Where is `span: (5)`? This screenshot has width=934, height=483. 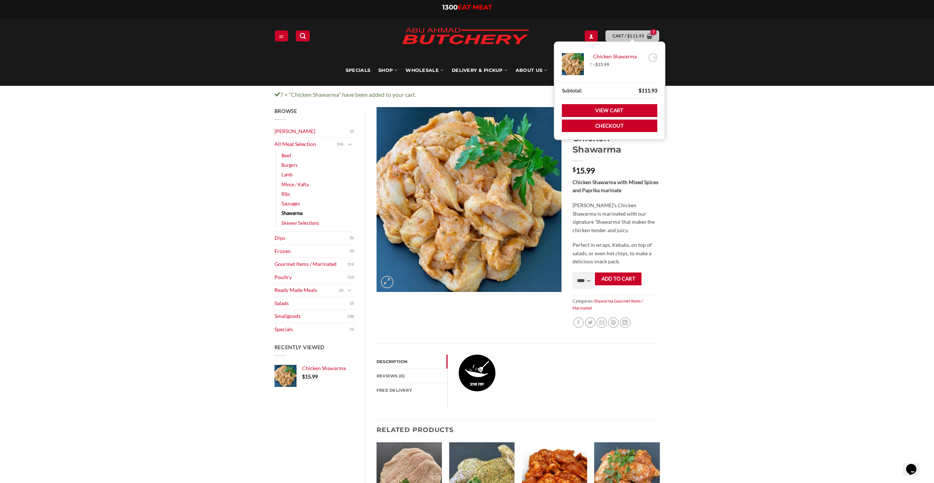
span: (5) is located at coordinates (352, 238).